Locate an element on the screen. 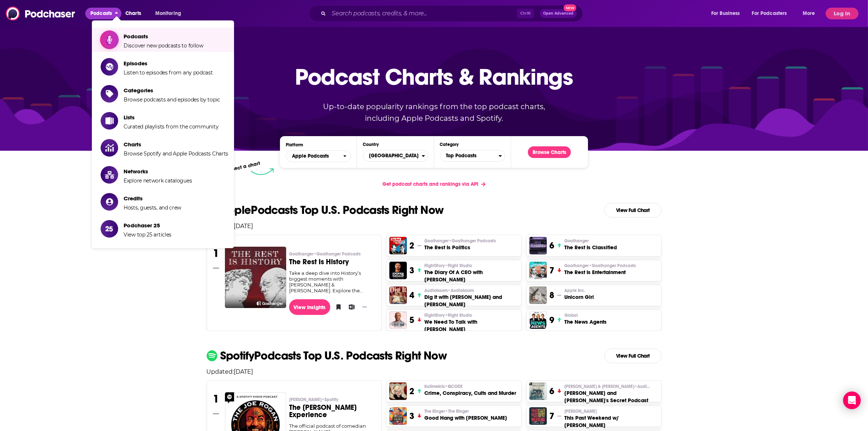 The image size is (868, 431). a: Goalhanger•Goalhanger PodcastsThe Rest Is Politics is located at coordinates (460, 244).